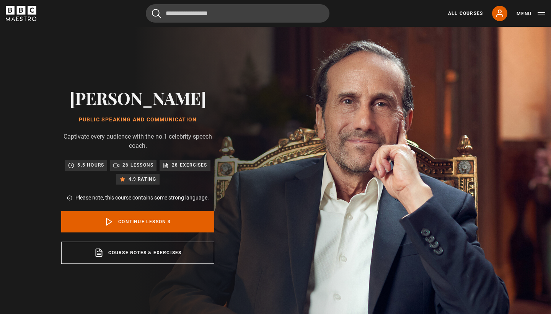  I want to click on a: All Courses, so click(466, 13).